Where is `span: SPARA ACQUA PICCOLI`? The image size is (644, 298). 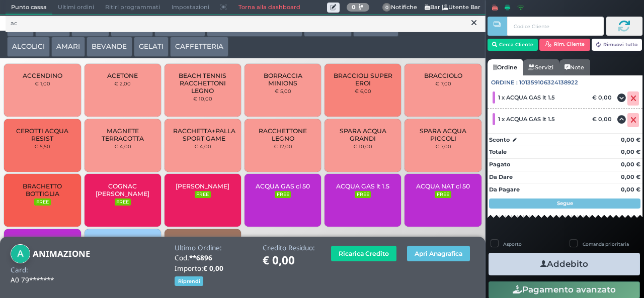
span: SPARA ACQUA PICCOLI is located at coordinates (443, 135).